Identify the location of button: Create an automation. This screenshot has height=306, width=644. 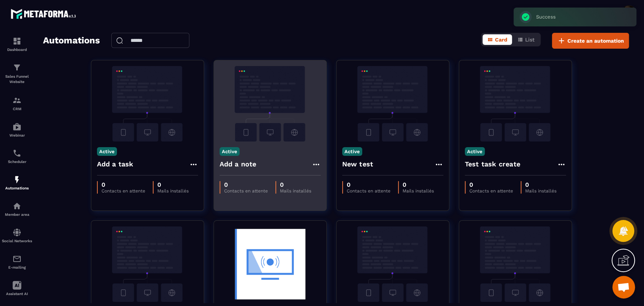
(591, 41).